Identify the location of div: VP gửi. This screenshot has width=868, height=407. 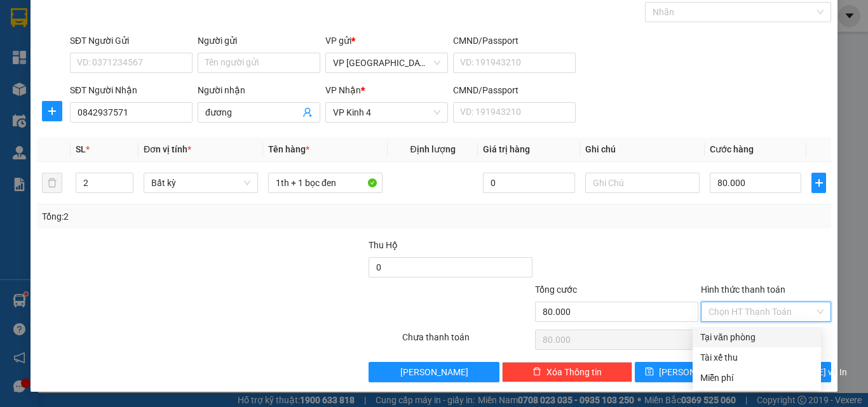
(387, 40).